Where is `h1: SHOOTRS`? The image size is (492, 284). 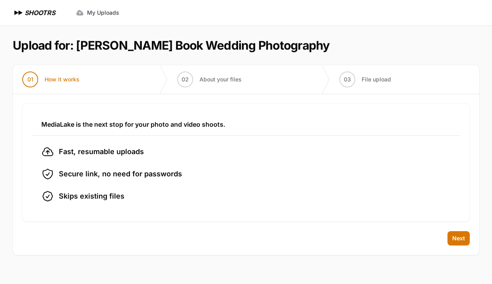
h1: SHOOTRS is located at coordinates (40, 13).